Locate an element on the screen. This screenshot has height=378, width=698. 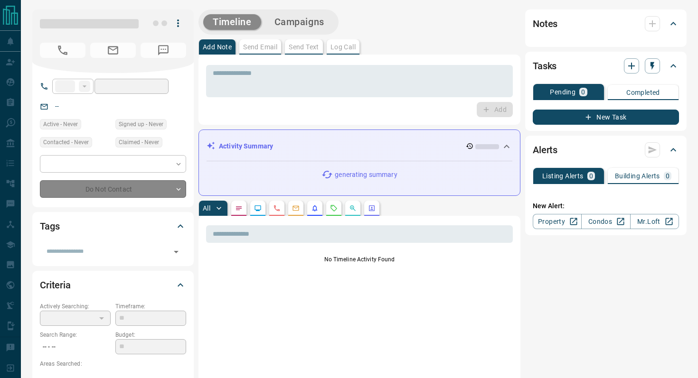
button: Campaigns is located at coordinates (299, 22).